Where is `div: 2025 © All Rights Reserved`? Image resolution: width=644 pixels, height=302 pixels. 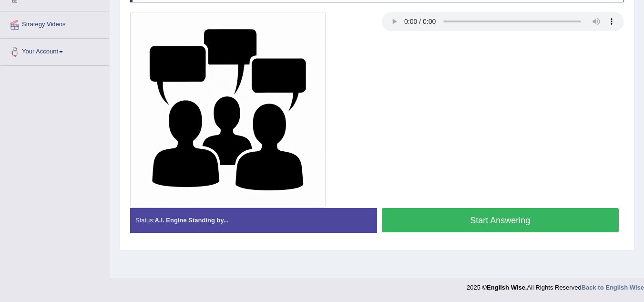 div: 2025 © All Rights Reserved is located at coordinates (555, 285).